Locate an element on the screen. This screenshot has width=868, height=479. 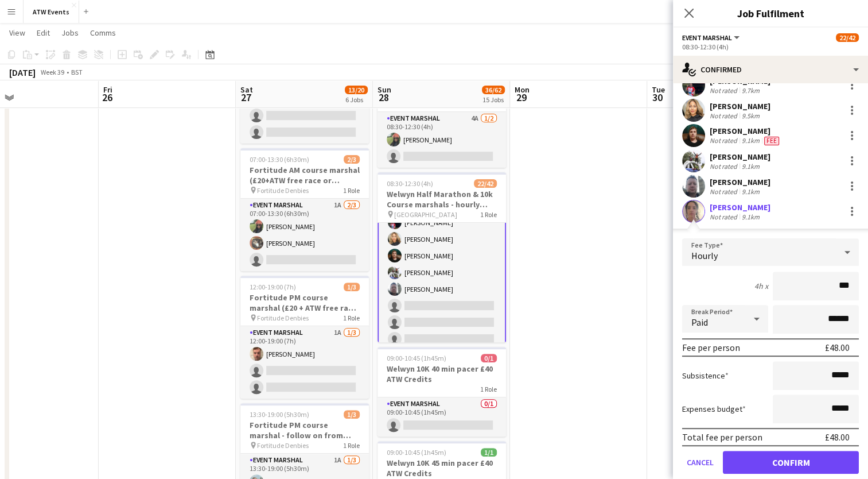
app-job-card: 08:30-12:30 (4h)1/2Welwyn Half Marathon & 10k Baggage marshal £20 ATW credits per hour1 RoleEvent... is located at coordinates (442, 114).